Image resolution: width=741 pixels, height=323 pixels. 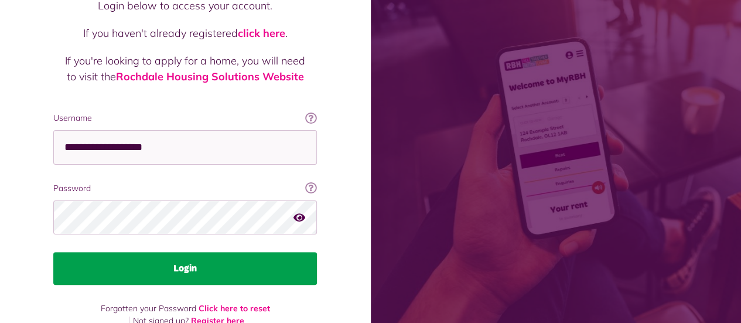 What do you see at coordinates (261, 33) in the screenshot?
I see `a: click here` at bounding box center [261, 33].